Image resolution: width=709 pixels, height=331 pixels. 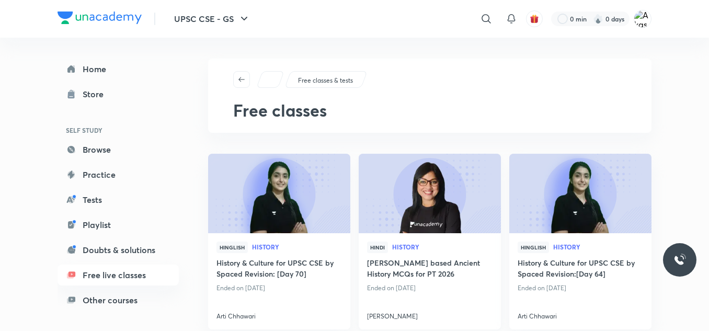 I want to click on img: Company Logo, so click(x=99, y=18).